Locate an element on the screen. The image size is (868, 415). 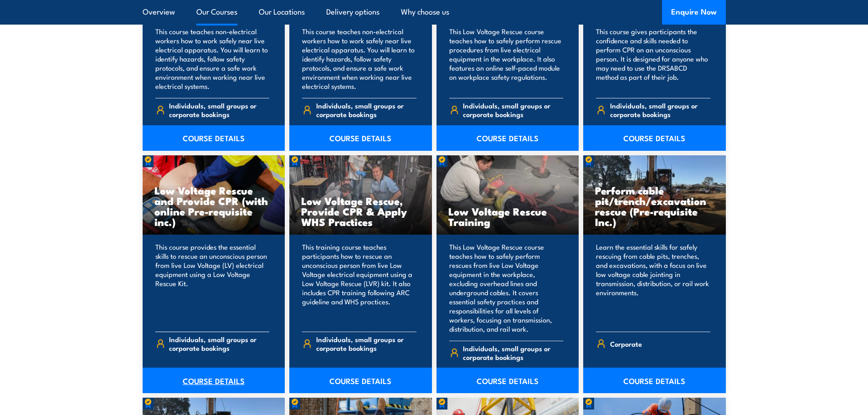
p: Learn the essential skills for safely rescuing from cable pits, trenches, and excavations, with a... is located at coordinates (653, 283).